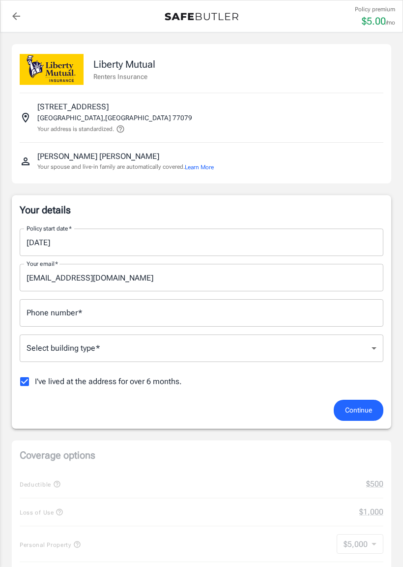  I want to click on p: /mo, so click(390, 23).